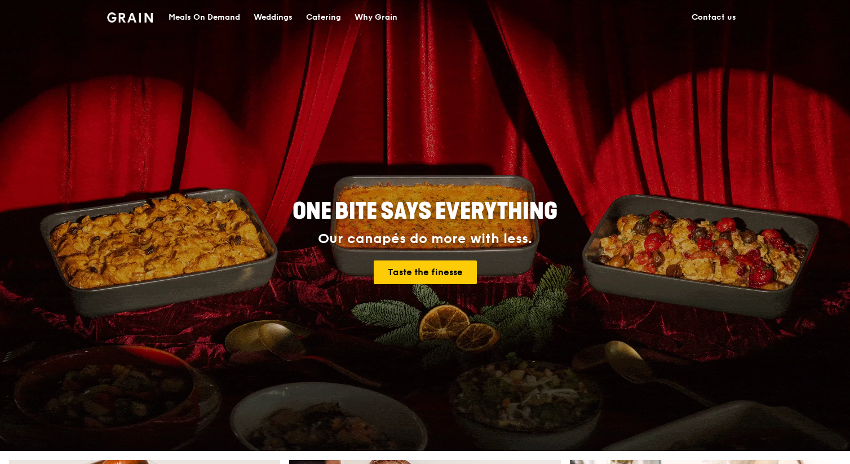  I want to click on div: Our canapés do more with less., so click(425, 239).